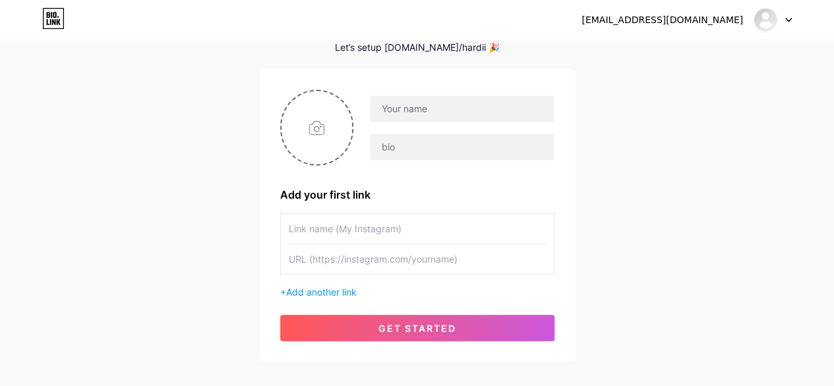  I want to click on button: get started, so click(417, 328).